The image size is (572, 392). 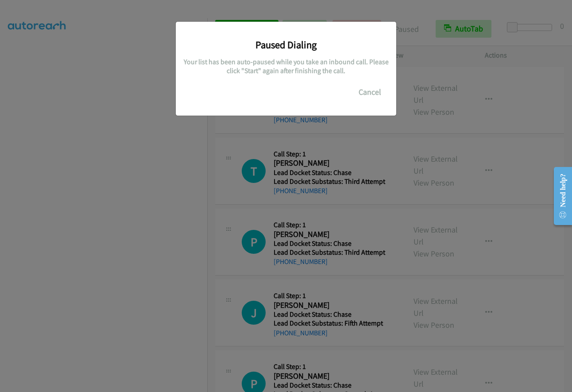 I want to click on div: Need help?, so click(x=17, y=29).